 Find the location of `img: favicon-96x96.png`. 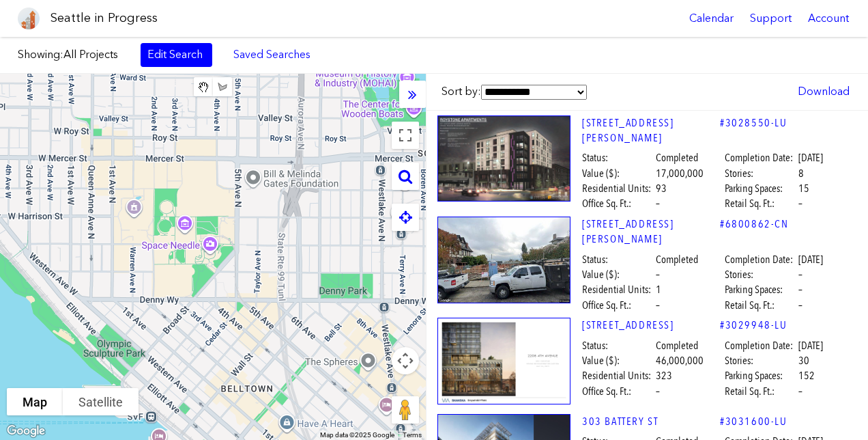

img: favicon-96x96.png is located at coordinates (28, 18).